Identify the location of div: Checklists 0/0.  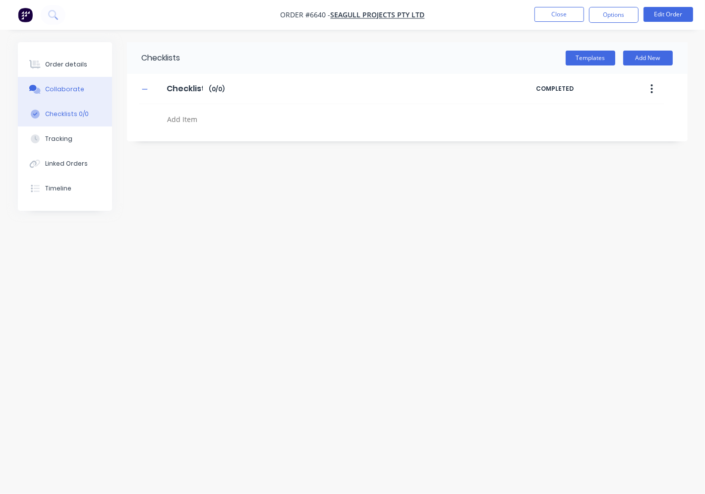
(67, 114).